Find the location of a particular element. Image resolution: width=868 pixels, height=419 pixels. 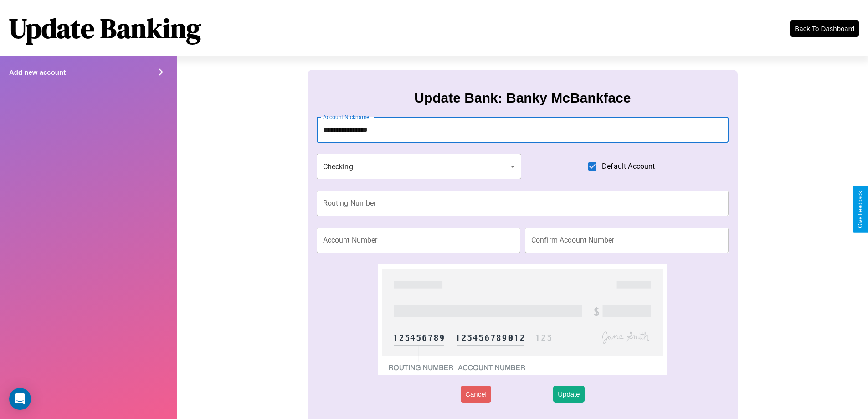

div: Open Intercom Messenger is located at coordinates (20, 399).